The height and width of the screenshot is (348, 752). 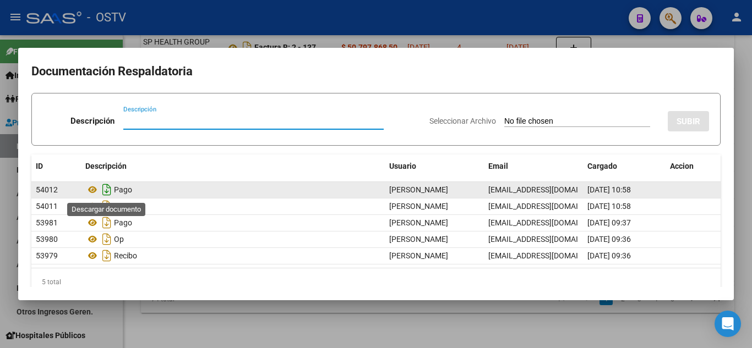 What do you see at coordinates (728, 324) in the screenshot?
I see `div: Open Intercom Messenger` at bounding box center [728, 324].